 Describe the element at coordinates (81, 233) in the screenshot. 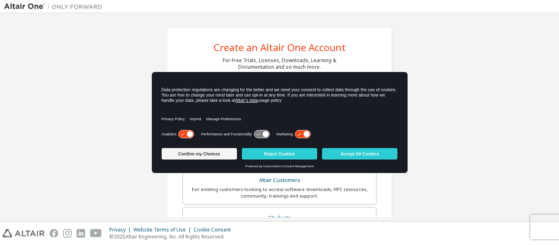

I see `img: linkedin.svg` at that location.